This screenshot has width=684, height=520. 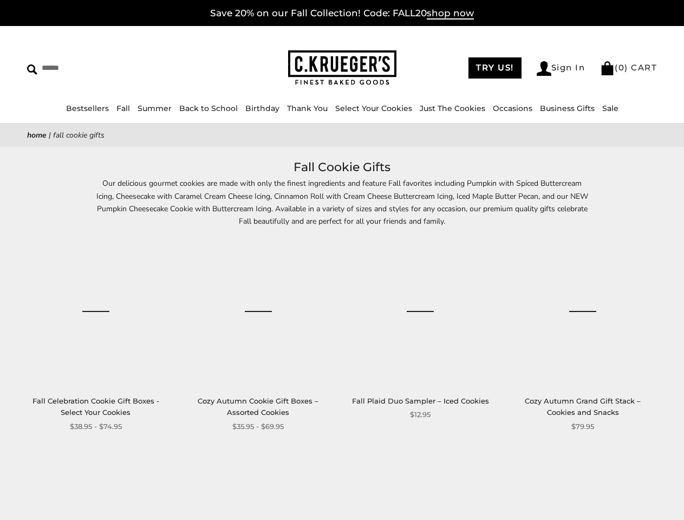 What do you see at coordinates (561, 68) in the screenshot?
I see `a: Sign In` at bounding box center [561, 68].